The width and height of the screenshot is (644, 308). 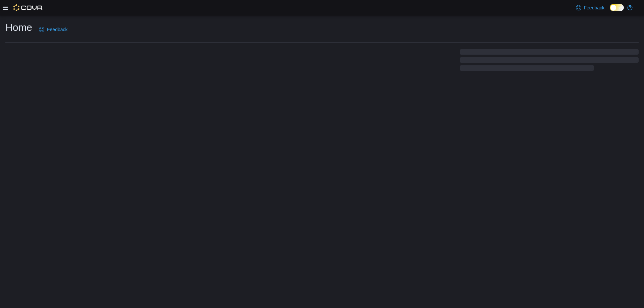 I want to click on input: Dark Mode, so click(x=617, y=7).